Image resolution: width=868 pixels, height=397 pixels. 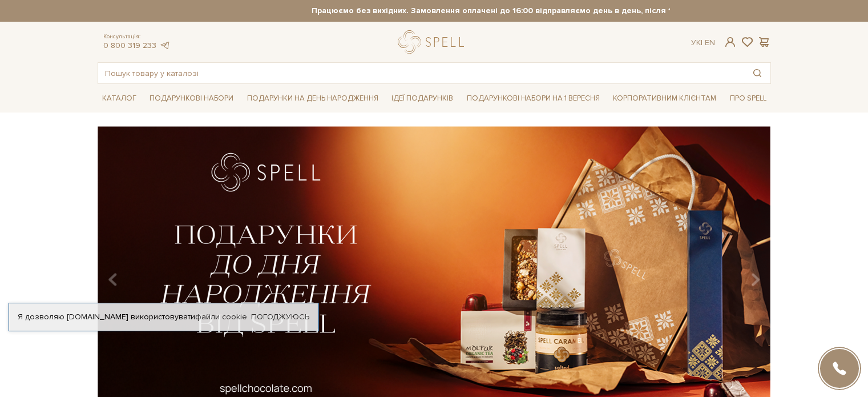 I want to click on span: Ідеї подарунків, so click(x=422, y=98).